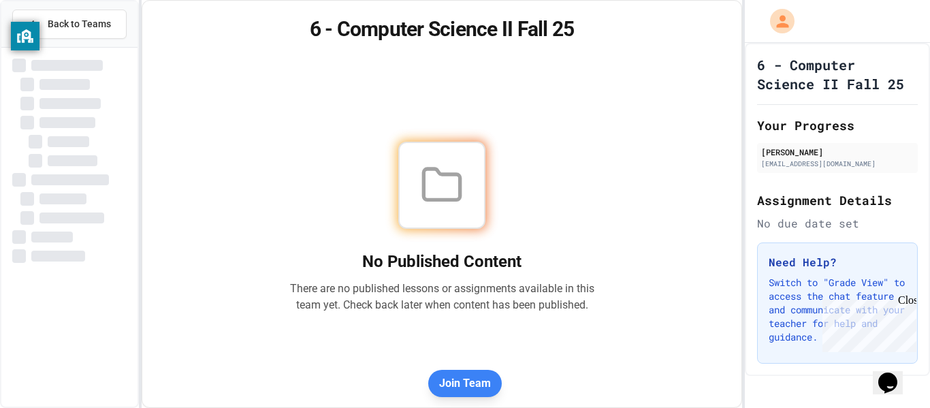 The width and height of the screenshot is (930, 408). I want to click on span: Back to Teams, so click(79, 24).